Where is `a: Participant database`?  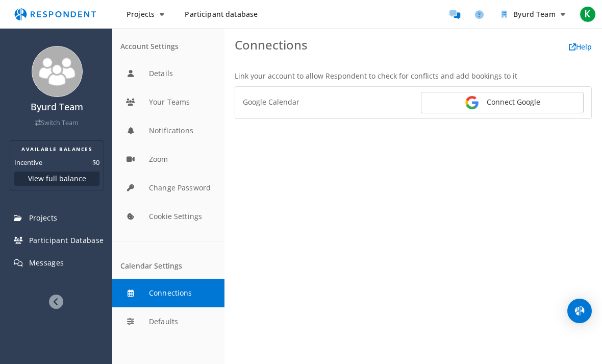
a: Participant database is located at coordinates (221, 14).